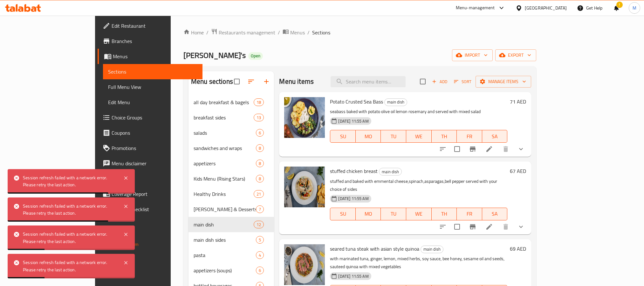 The image size is (644, 286). What do you see at coordinates (368, 82) in the screenshot?
I see `input: search` at bounding box center [368, 82].